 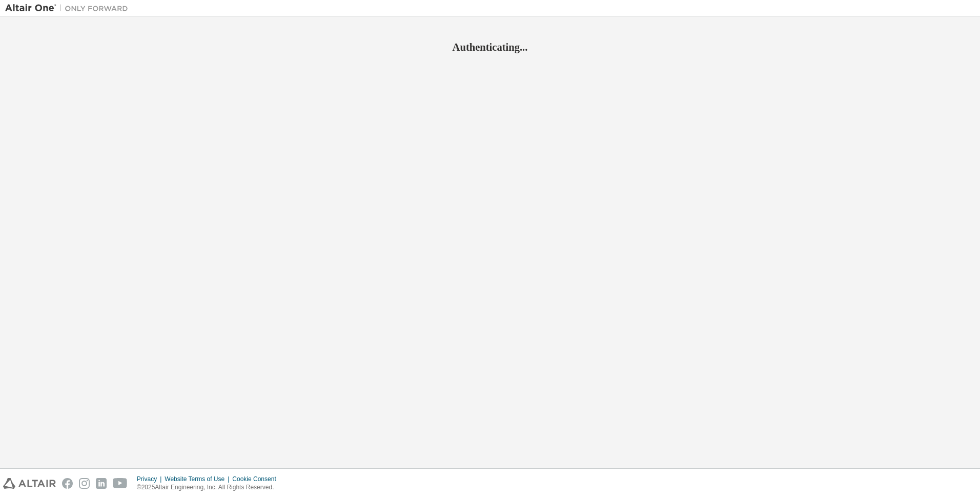 I want to click on h2: Authenticating..., so click(x=490, y=47).